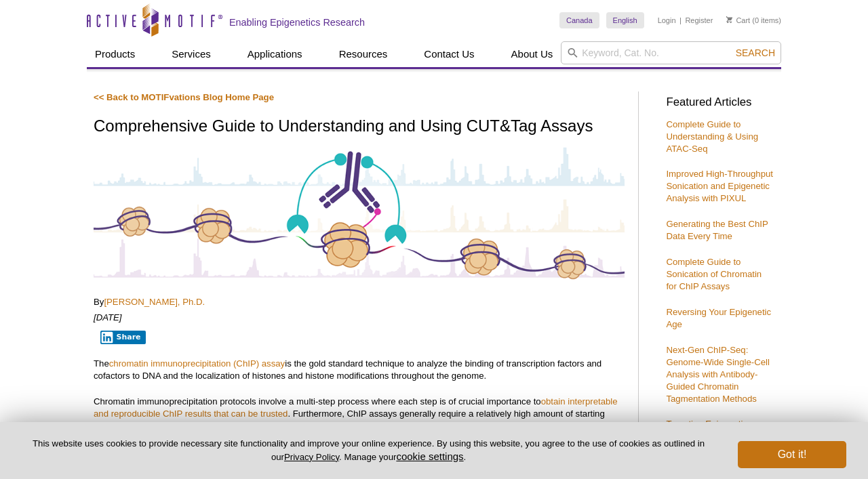 This screenshot has width=868, height=479. Describe the element at coordinates (368, 450) in the screenshot. I see `p: This website uses cookies to provide necessary site functionality and improve your online experie...` at that location.